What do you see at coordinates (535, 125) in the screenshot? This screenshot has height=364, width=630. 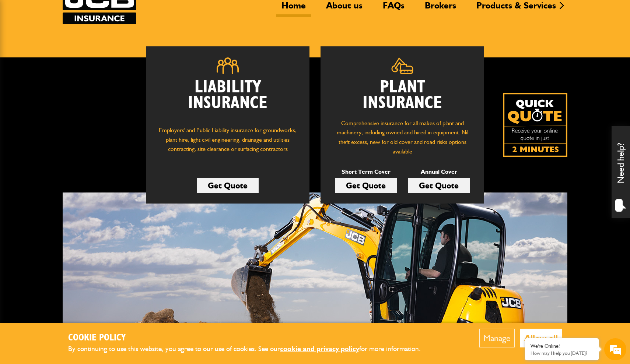 I see `a: Get your insurance quote isn just 2-minutes` at bounding box center [535, 125].